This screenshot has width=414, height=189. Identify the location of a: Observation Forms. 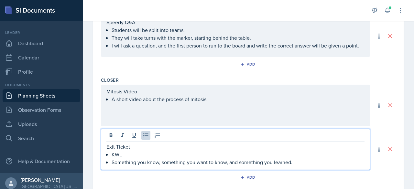
(41, 110).